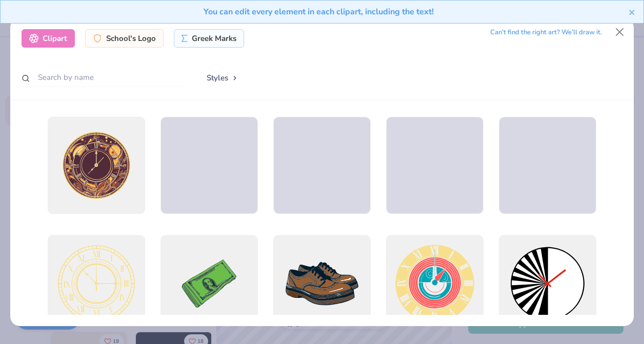 The height and width of the screenshot is (344, 644). What do you see at coordinates (546, 32) in the screenshot?
I see `div: Can’t find the right art? We’ll draw it.` at bounding box center [546, 32].